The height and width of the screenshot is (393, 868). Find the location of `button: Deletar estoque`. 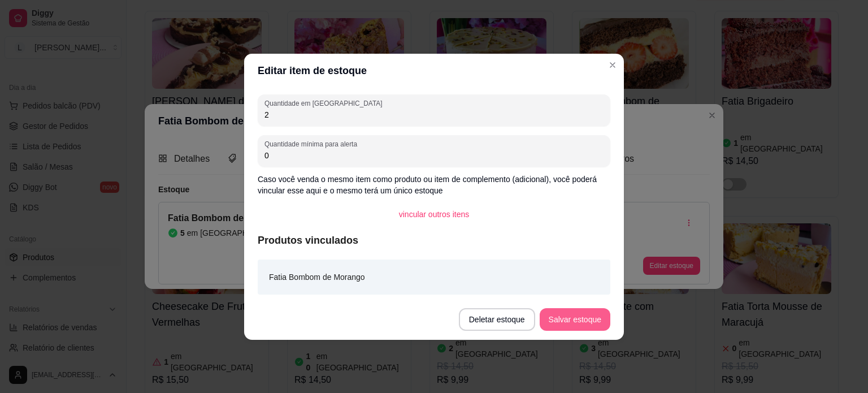

button: Deletar estoque is located at coordinates (496, 319).